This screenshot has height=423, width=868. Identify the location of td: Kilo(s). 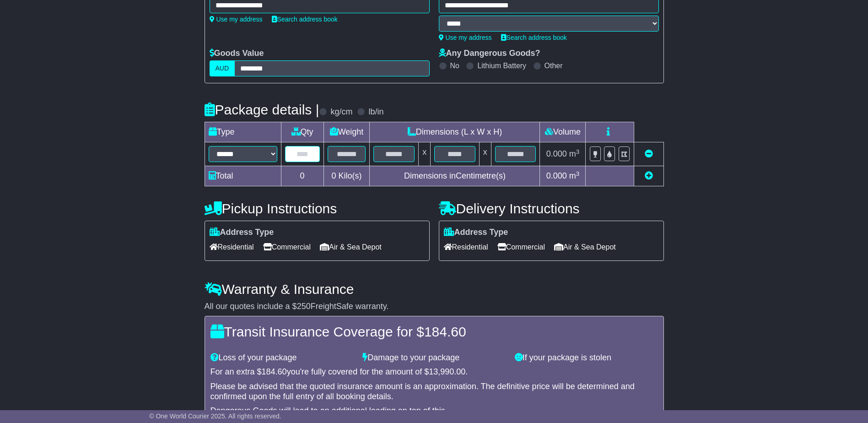
(346, 176).